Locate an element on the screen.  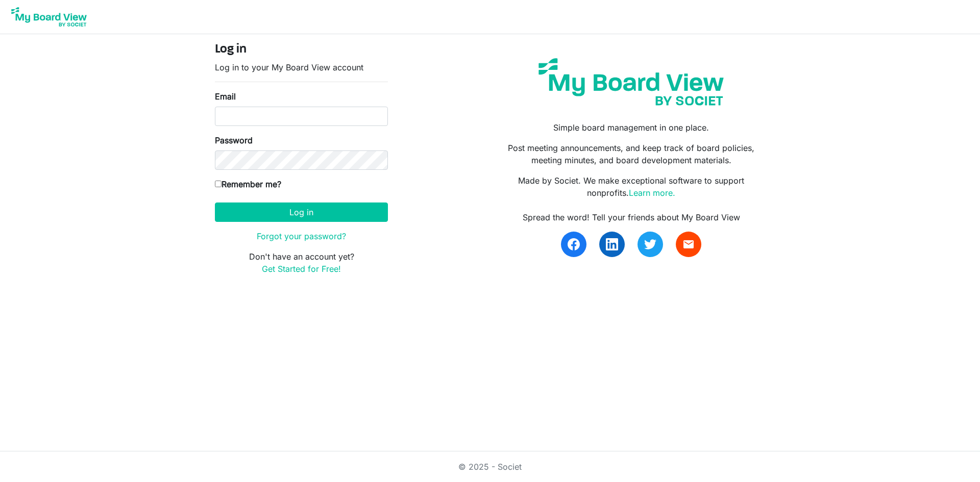
span: email is located at coordinates (688, 245).